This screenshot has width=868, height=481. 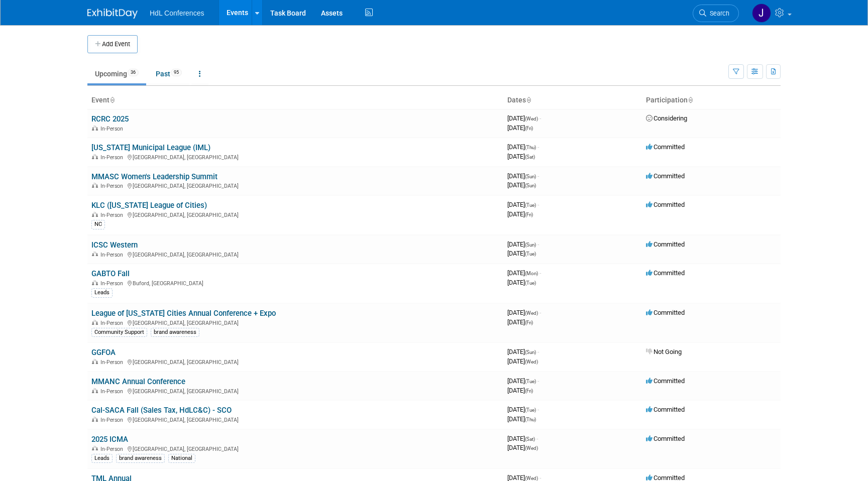 I want to click on span: 36, so click(x=133, y=73).